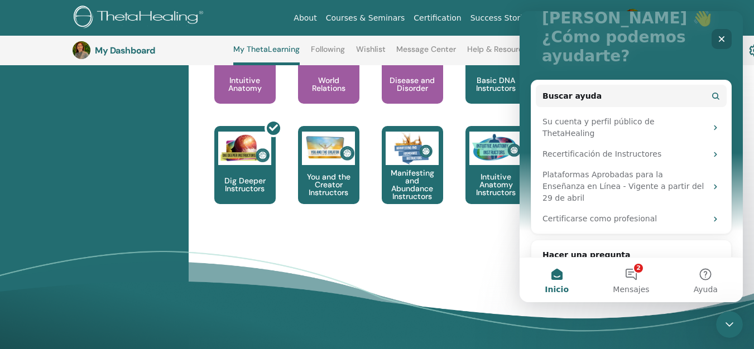  Describe the element at coordinates (328, 148) in the screenshot. I see `img: You and the Creator Instructors` at that location.